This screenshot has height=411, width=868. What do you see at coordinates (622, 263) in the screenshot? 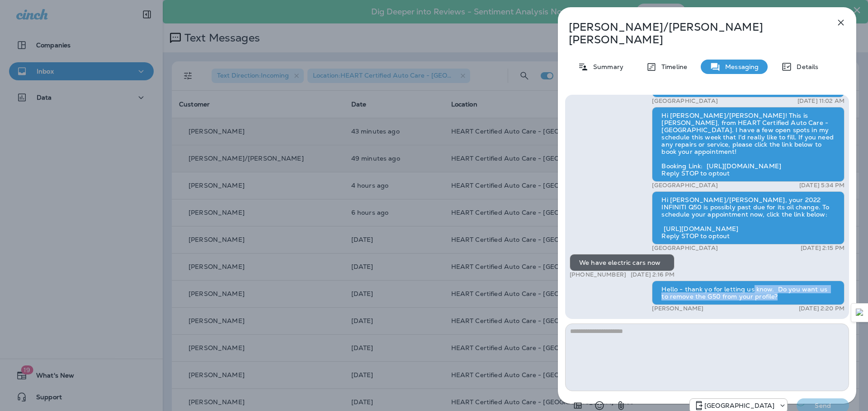
I see `div: We have electric cars now` at bounding box center [622, 263].